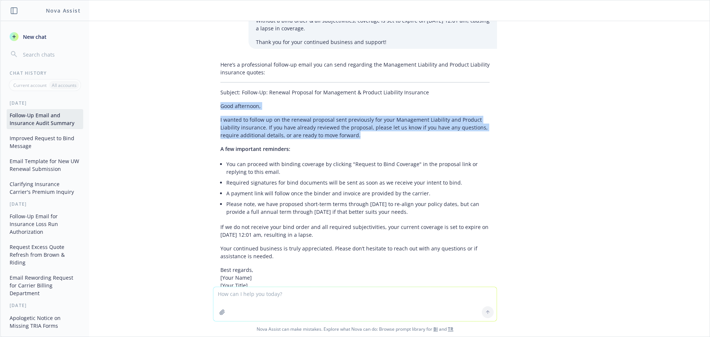  Describe the element at coordinates (34, 37) in the screenshot. I see `span: New chat` at that location.